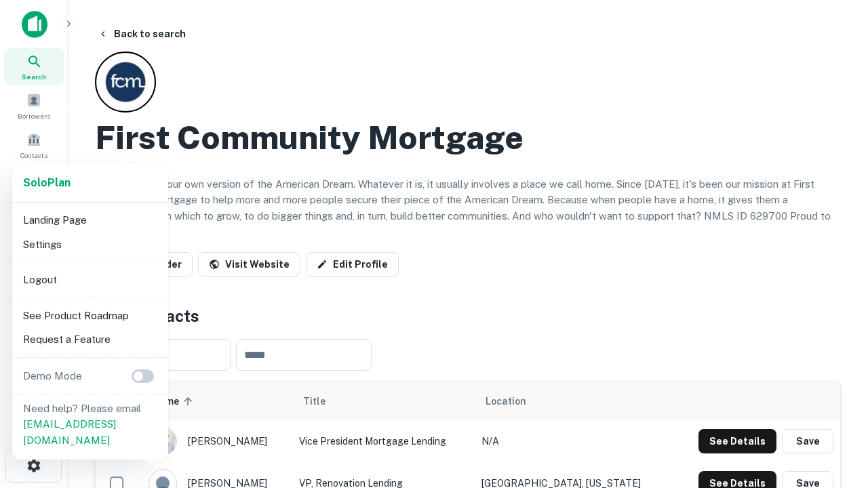 This screenshot has height=488, width=868. What do you see at coordinates (834, 369) in the screenshot?
I see `div: Chat Widget` at bounding box center [834, 369].